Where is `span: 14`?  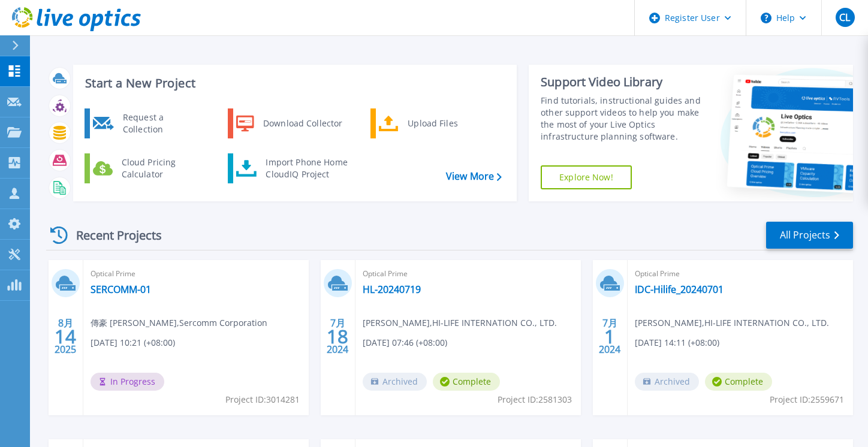
span: 14 is located at coordinates (66, 337).